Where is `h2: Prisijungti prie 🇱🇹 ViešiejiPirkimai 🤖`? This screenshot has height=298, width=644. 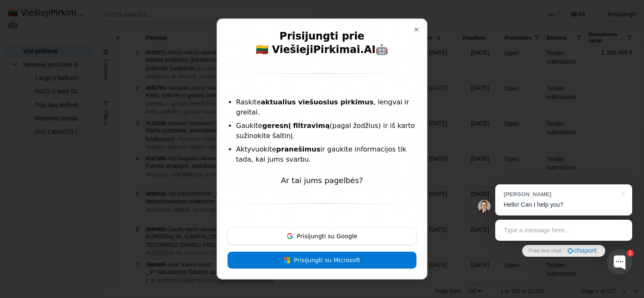
h2: Prisijungti prie 🇱🇹 ViešiejiPirkimai 🤖 is located at coordinates (322, 45).